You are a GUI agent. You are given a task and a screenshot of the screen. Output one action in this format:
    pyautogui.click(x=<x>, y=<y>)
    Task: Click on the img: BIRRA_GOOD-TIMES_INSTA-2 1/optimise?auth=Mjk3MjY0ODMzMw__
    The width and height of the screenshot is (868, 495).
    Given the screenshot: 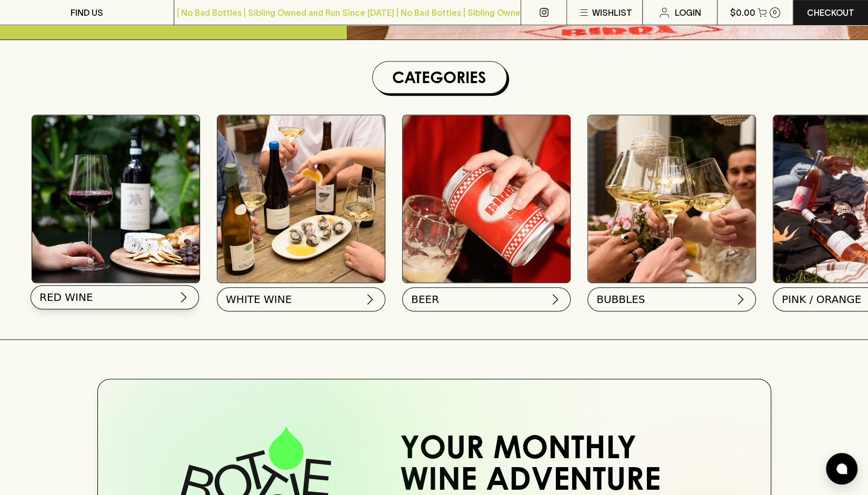 What is the action you would take?
    pyautogui.click(x=486, y=199)
    